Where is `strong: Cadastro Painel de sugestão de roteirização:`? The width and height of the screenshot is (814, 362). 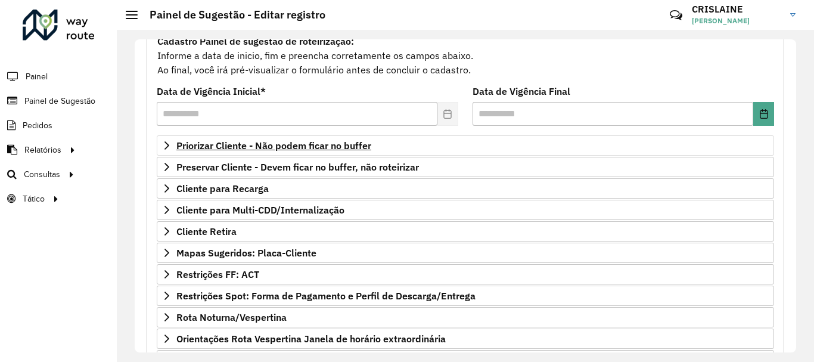 strong: Cadastro Painel de sugestão de roteirização: is located at coordinates (256, 41).